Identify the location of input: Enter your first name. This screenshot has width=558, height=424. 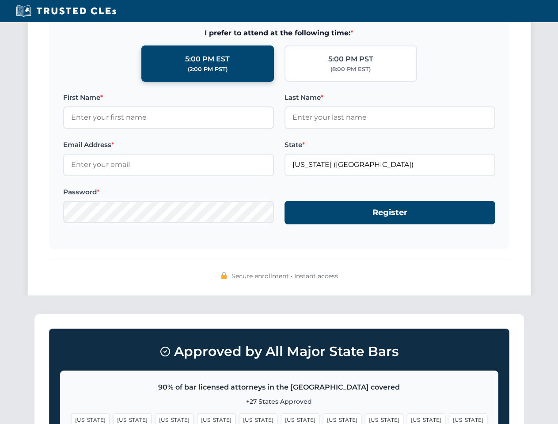
(168, 118).